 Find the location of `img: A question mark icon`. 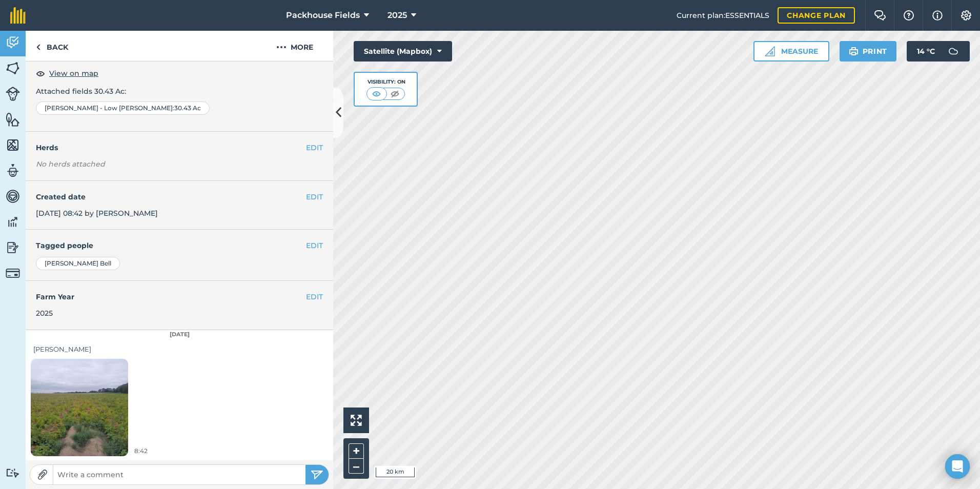

img: A question mark icon is located at coordinates (909, 15).